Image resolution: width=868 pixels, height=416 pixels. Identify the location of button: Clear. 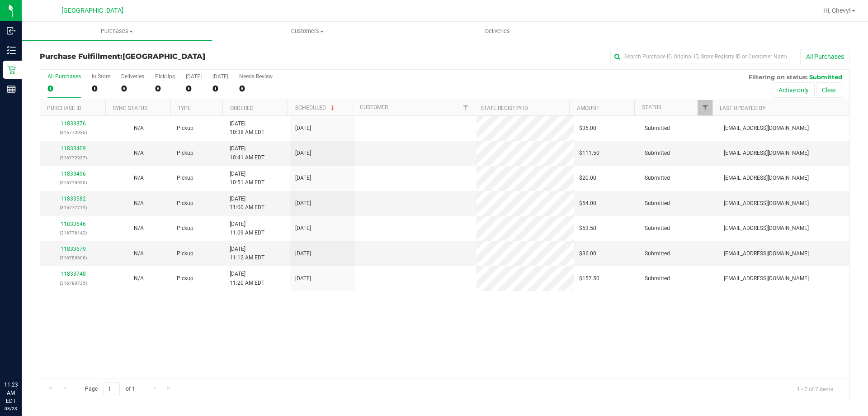
(829, 90).